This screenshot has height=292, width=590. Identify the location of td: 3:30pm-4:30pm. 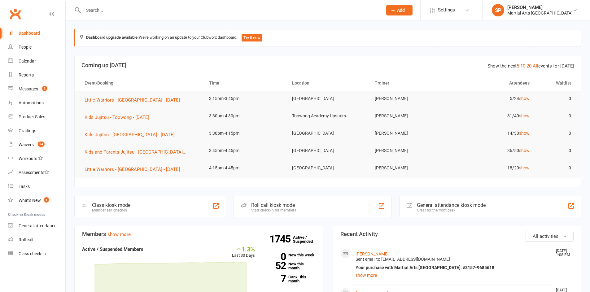
(245, 116).